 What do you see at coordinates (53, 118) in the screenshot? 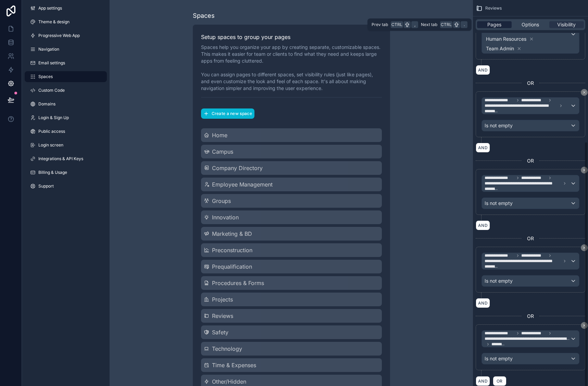
I see `span: Login & Sign Up` at bounding box center [53, 118].